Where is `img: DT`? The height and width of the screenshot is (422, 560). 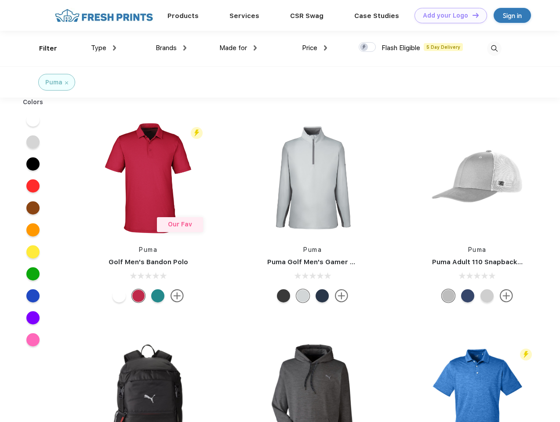 img: DT is located at coordinates (476, 15).